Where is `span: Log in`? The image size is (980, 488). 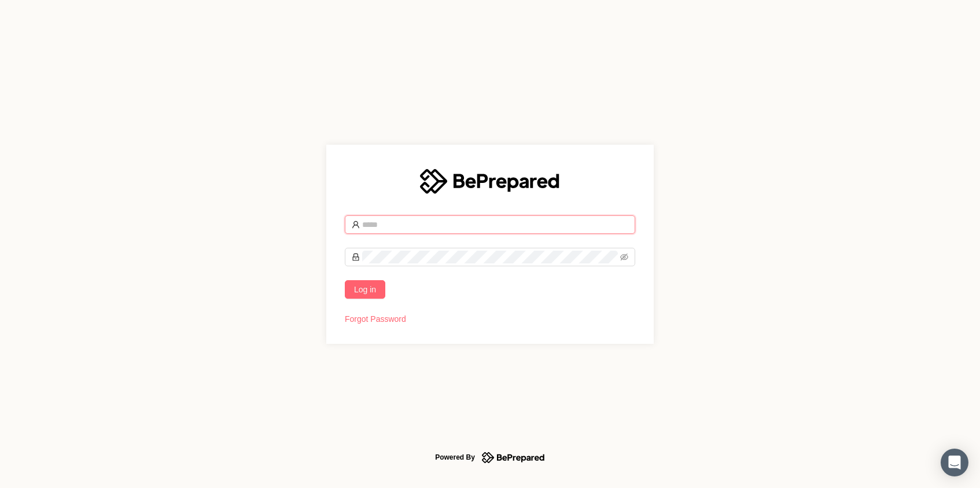 span: Log in is located at coordinates (365, 289).